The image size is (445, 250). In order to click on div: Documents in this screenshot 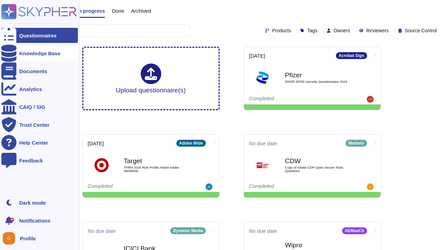, I will do `click(33, 71)`.